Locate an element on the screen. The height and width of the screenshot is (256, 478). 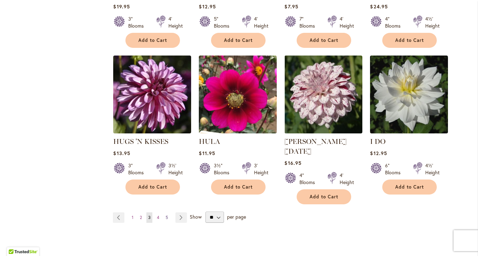
span: 3 is located at coordinates (149, 217).